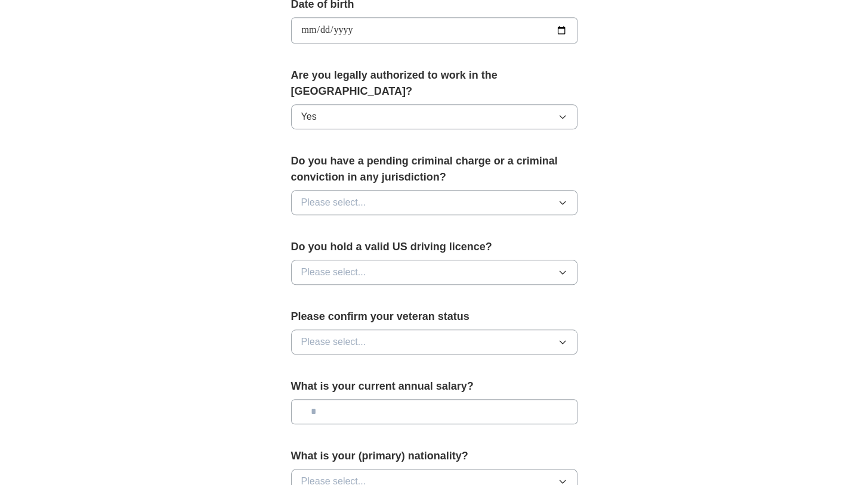 The width and height of the screenshot is (868, 485). I want to click on label: What is your current annual salary?, so click(434, 386).